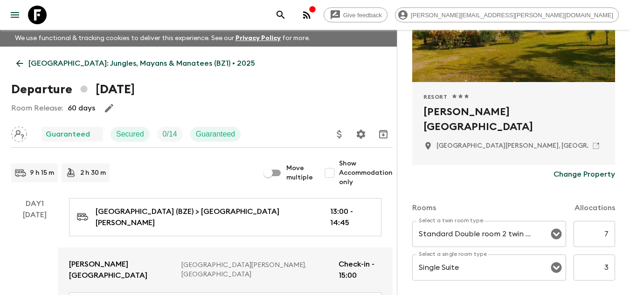  Describe the element at coordinates (339, 134) in the screenshot. I see `button: Update Price, Early Bird Discount and Costs` at that location.